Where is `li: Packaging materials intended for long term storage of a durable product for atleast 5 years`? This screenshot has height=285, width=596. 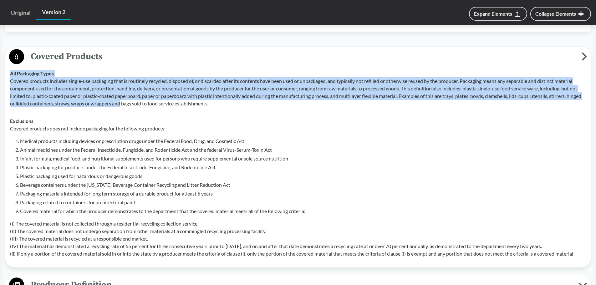
li: Packaging materials intended for long term storage of a durable product for atleast 5 years is located at coordinates (303, 194).